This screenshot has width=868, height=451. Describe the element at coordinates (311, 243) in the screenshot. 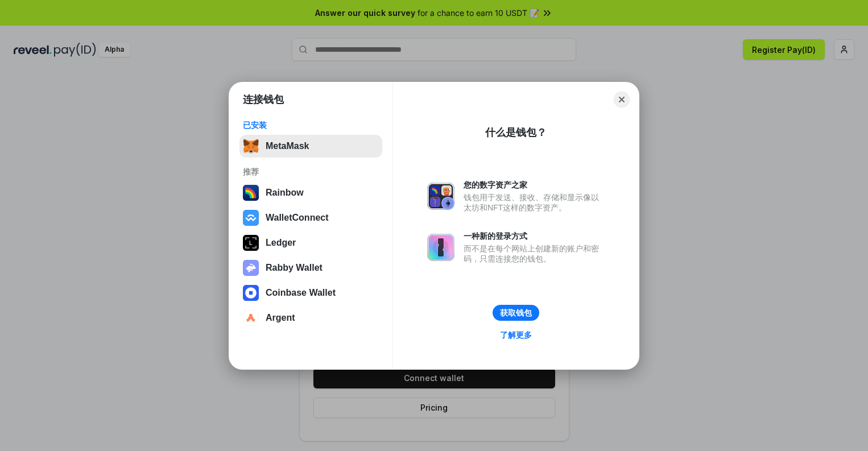

I see `button: Ledger` at that location.